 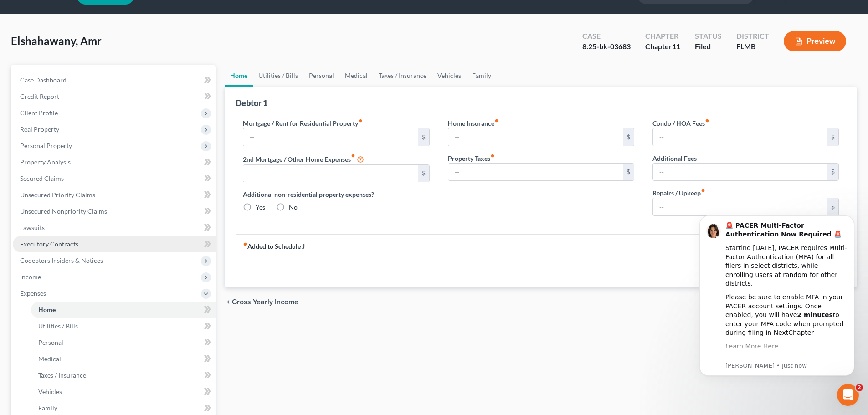 I want to click on label: Home Insurance, so click(x=473, y=123).